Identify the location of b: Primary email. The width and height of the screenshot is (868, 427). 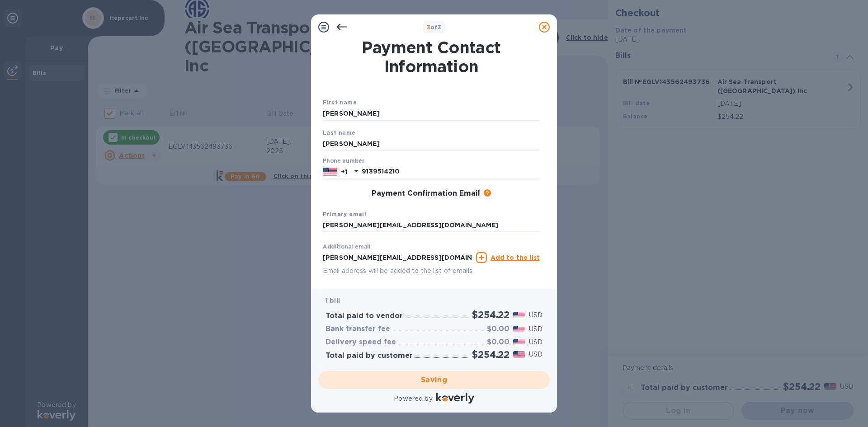
(344, 213).